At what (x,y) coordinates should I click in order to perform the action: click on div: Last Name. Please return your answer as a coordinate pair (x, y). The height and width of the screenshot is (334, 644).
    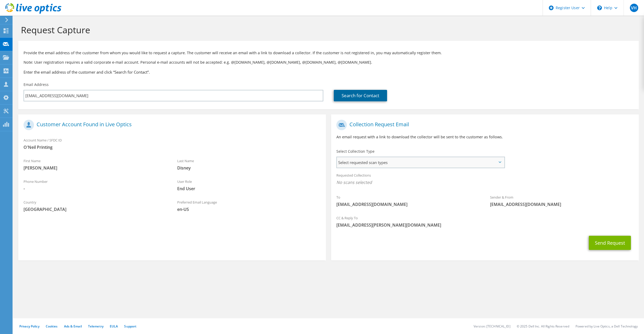
    Looking at the image, I should click on (249, 164).